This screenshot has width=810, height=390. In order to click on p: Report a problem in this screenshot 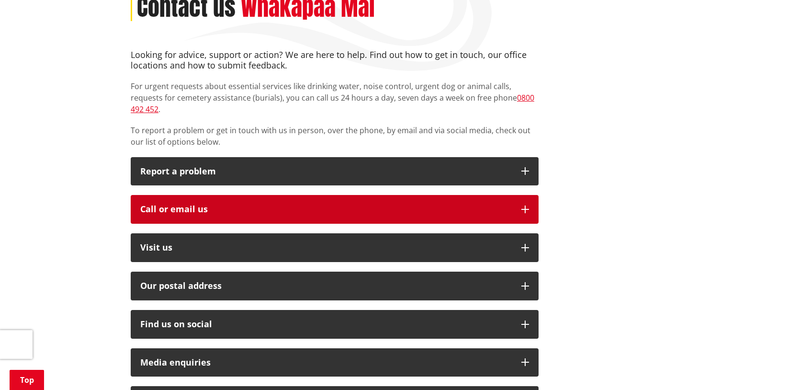, I will do `click(326, 171)`.